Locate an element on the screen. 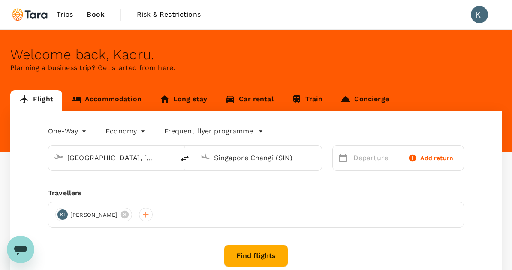 The width and height of the screenshot is (512, 270). a: Accommodation is located at coordinates (106, 100).